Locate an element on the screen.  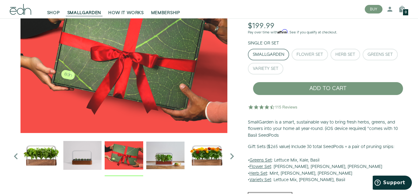
div: 5 / 6 is located at coordinates (206, 156).